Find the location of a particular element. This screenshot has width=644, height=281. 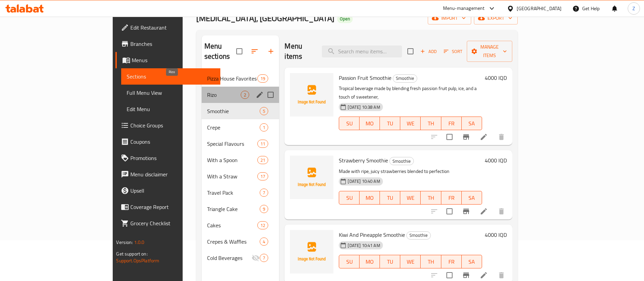

span: Crepes & Waffles is located at coordinates (234, 241).